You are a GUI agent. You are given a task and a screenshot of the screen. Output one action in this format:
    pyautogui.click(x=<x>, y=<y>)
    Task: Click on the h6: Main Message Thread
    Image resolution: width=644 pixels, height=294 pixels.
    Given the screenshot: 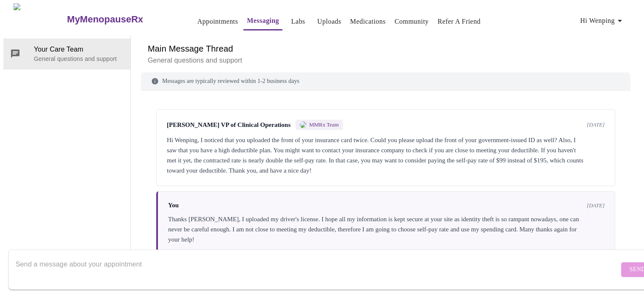 What is the action you would take?
    pyautogui.click(x=386, y=49)
    